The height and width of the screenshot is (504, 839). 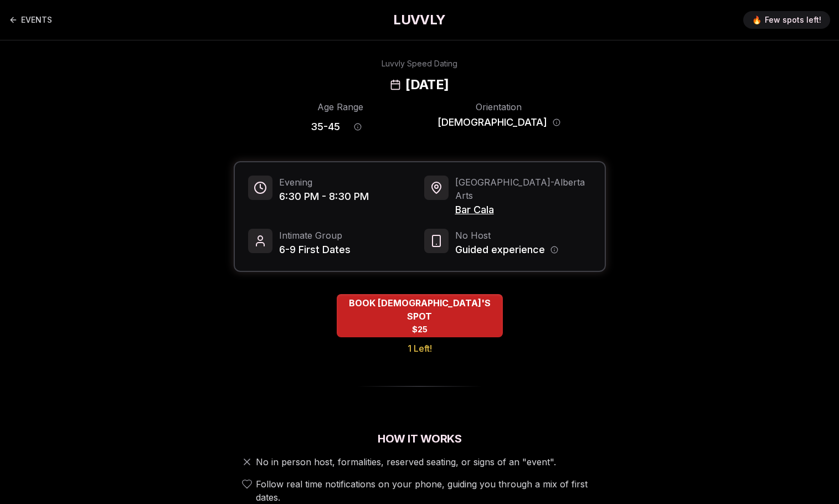 I want to click on span: 1 Left!, so click(x=420, y=348).